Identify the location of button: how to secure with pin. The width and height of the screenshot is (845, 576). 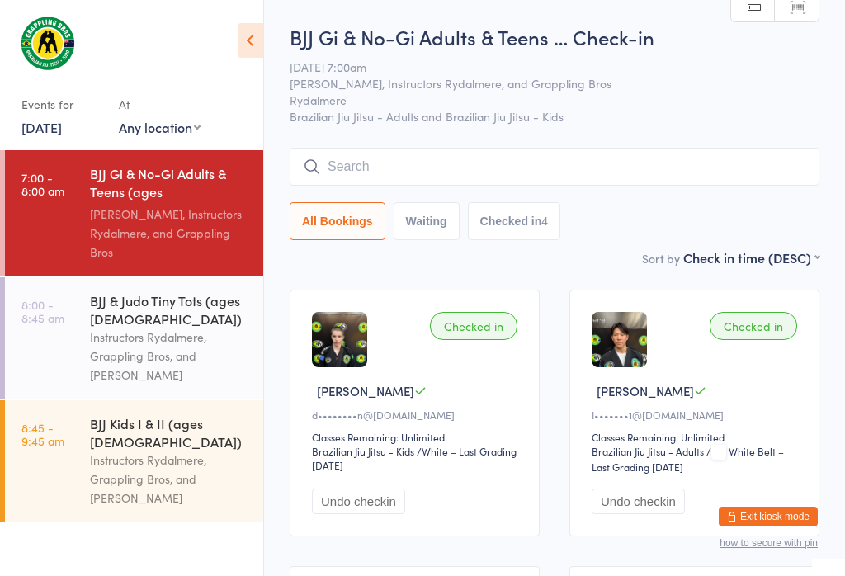
(769, 543).